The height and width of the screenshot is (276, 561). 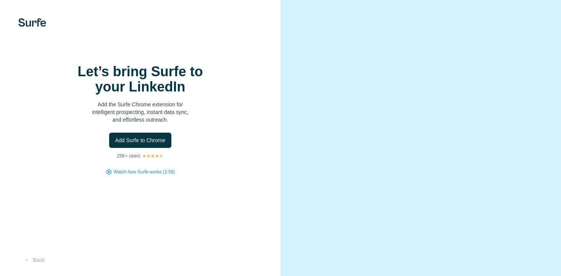 What do you see at coordinates (140, 140) in the screenshot?
I see `span: Add Surfe to Chrome` at bounding box center [140, 140].